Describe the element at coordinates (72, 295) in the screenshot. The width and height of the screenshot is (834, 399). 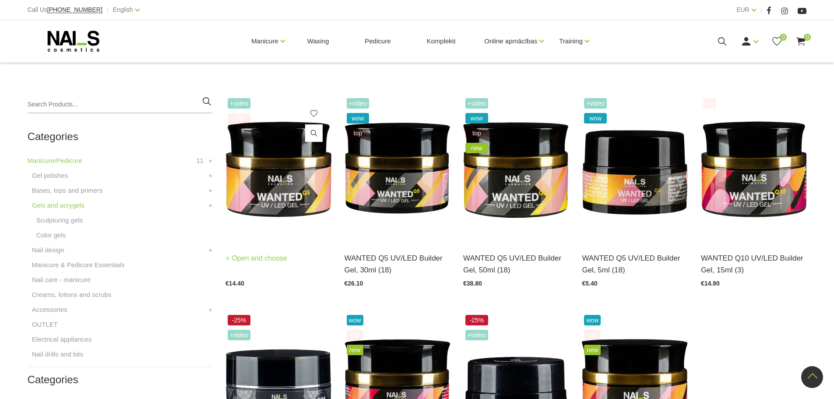
I see `a: Creams, lotions and scrubs` at that location.